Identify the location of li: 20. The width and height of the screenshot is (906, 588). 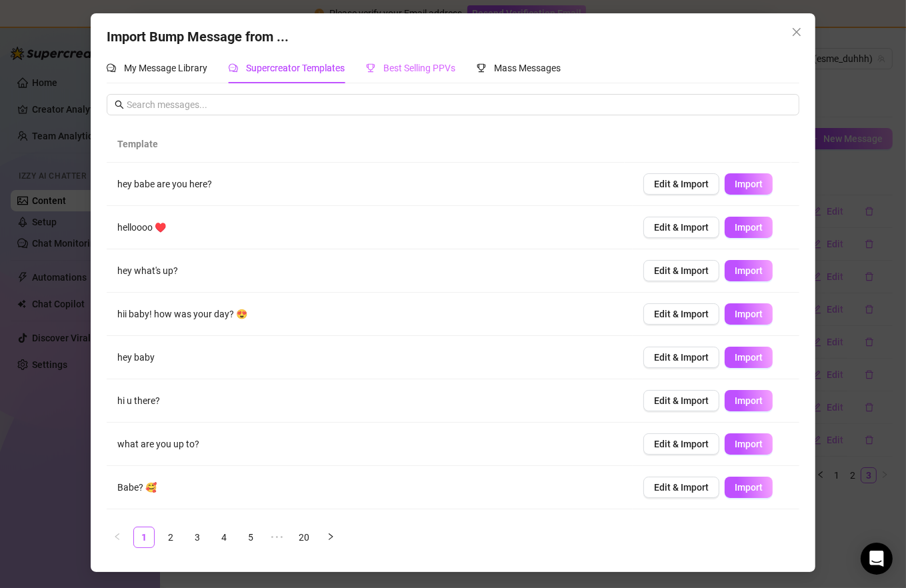
(304, 537).